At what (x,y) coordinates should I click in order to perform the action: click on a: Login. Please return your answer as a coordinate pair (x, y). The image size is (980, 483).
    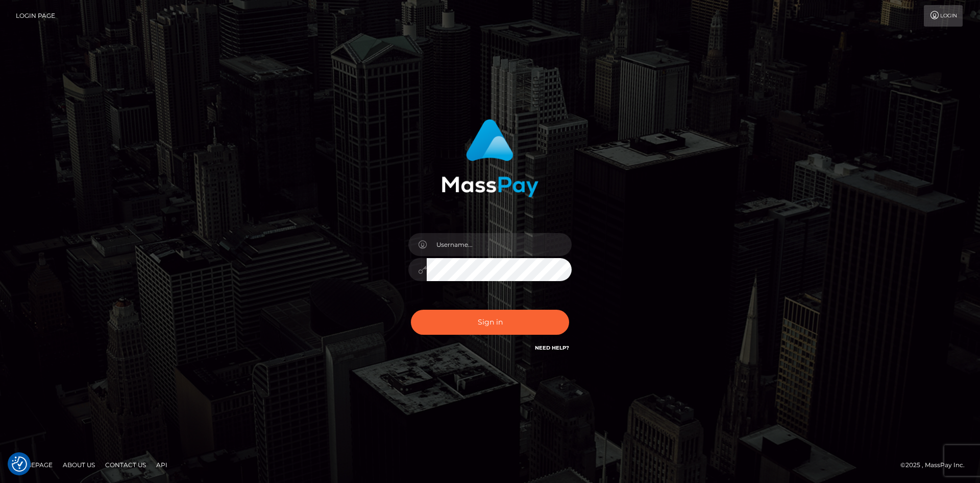
    Looking at the image, I should click on (943, 16).